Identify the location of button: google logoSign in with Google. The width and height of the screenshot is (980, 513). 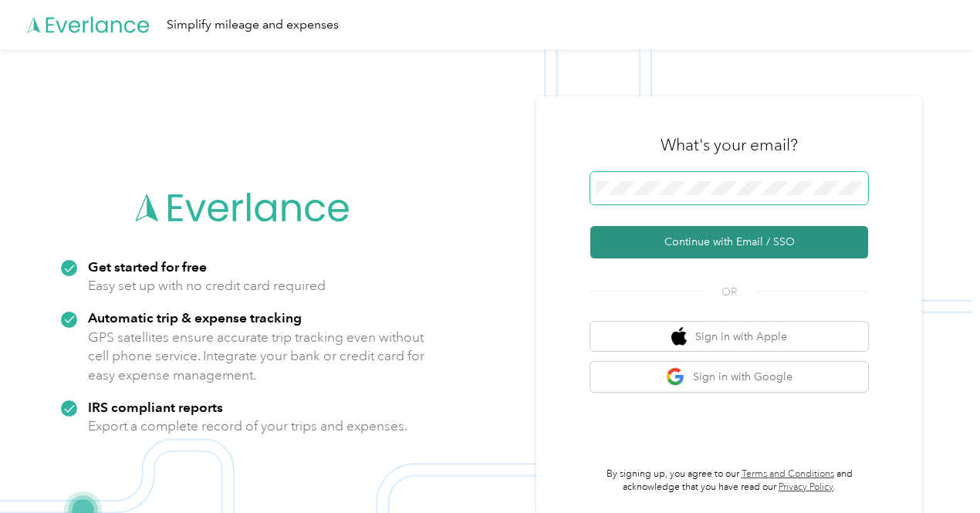
(729, 377).